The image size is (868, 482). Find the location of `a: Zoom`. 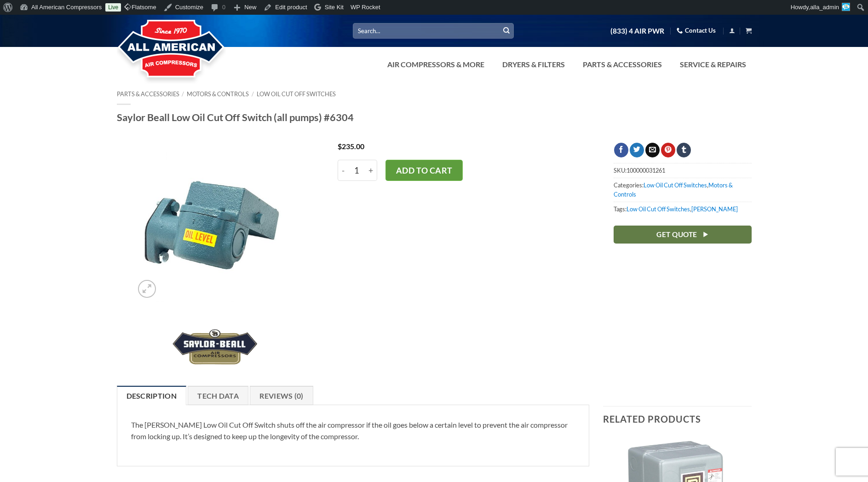

a: Zoom is located at coordinates (146, 288).